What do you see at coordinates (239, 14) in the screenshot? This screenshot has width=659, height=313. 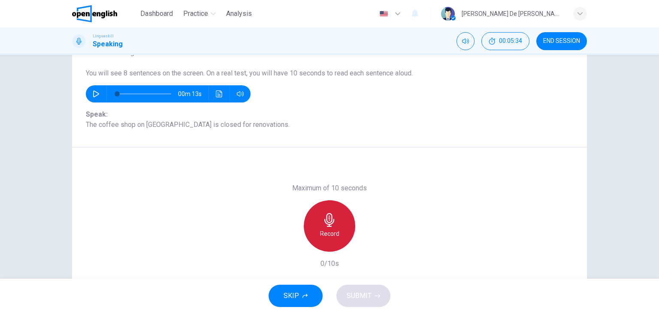 I see `button: Analysis` at bounding box center [239, 14].